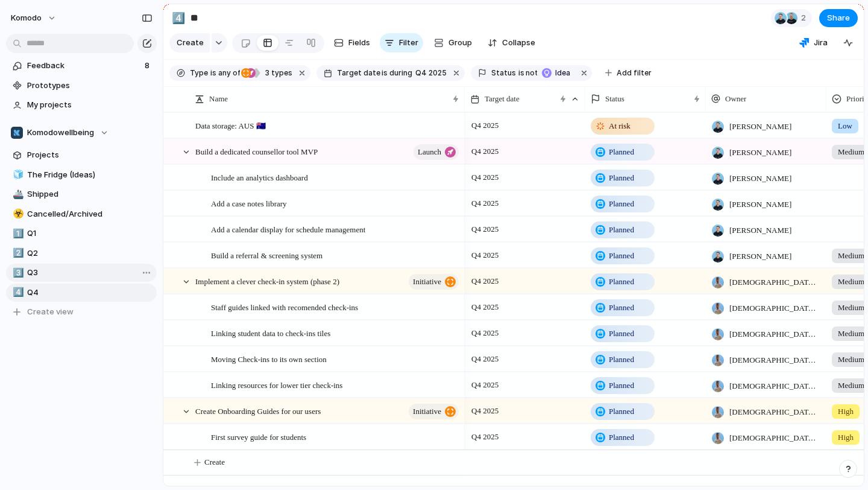 The height and width of the screenshot is (490, 868). What do you see at coordinates (431, 73) in the screenshot?
I see `button: Q4 2025` at bounding box center [431, 73].